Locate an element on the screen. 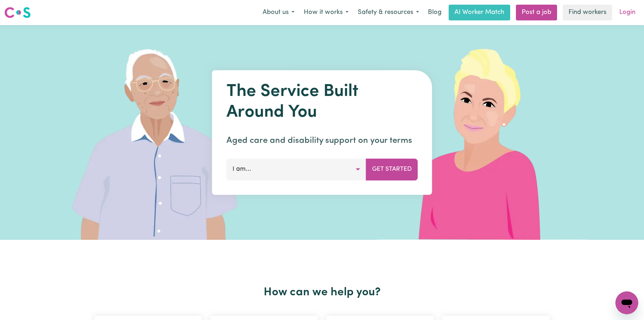  a: Blog is located at coordinates (435, 12).